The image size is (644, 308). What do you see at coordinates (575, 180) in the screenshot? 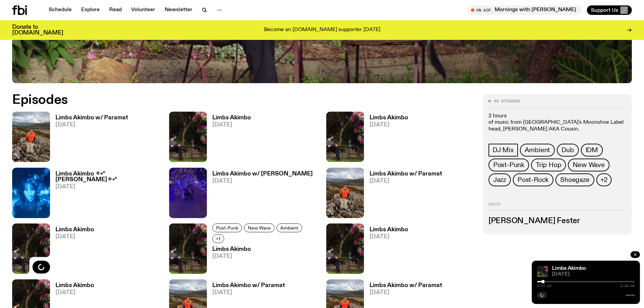
I see `span: Shoegaze` at bounding box center [575, 180].